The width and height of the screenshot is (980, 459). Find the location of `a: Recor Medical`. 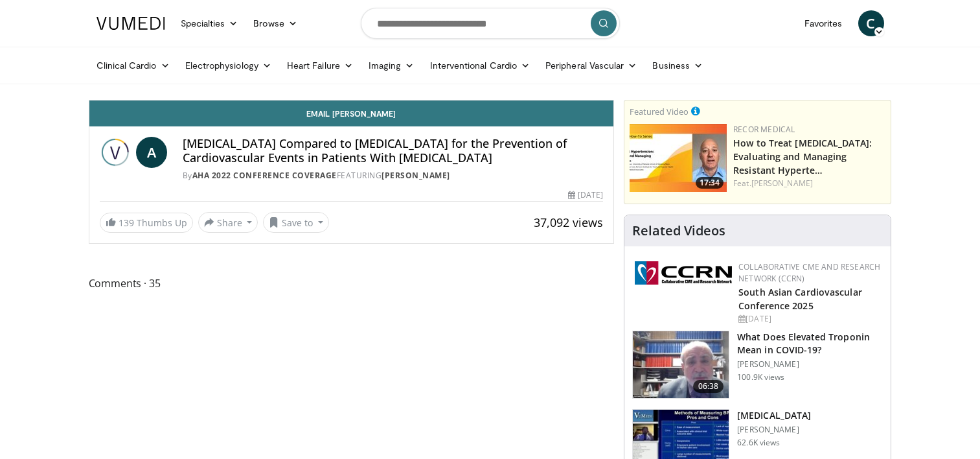

a: Recor Medical is located at coordinates (763, 129).